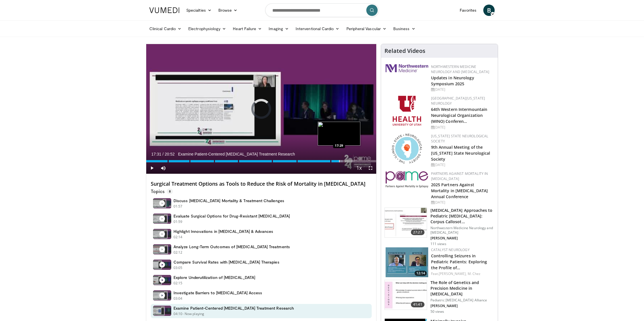  I want to click on p: 03:04, so click(178, 298).